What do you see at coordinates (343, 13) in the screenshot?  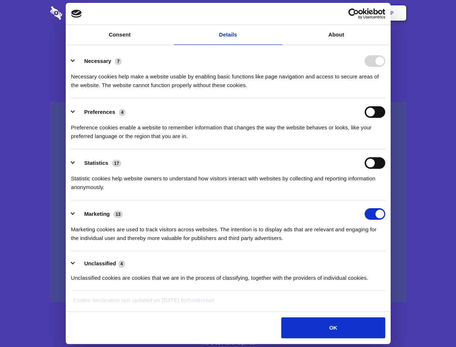 I see `a: Login` at bounding box center [343, 13].